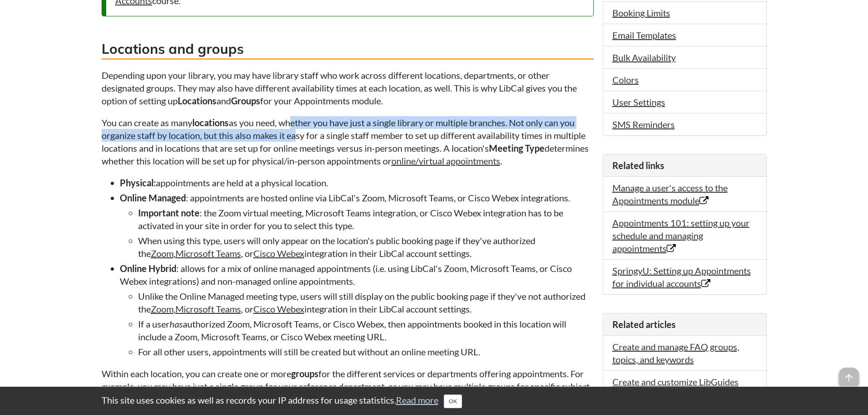  I want to click on li: When using this type, users will only appear on the location's public booking page if they've aut..., so click(366, 247).